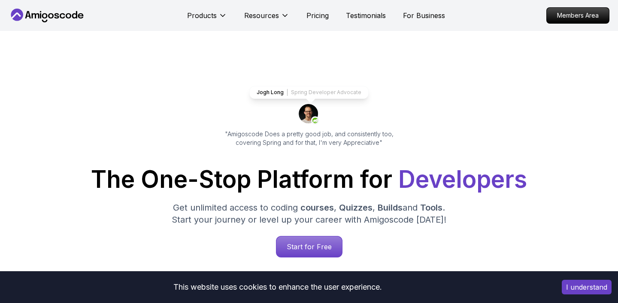  What do you see at coordinates (317, 207) in the screenshot?
I see `span: courses` at bounding box center [317, 207].